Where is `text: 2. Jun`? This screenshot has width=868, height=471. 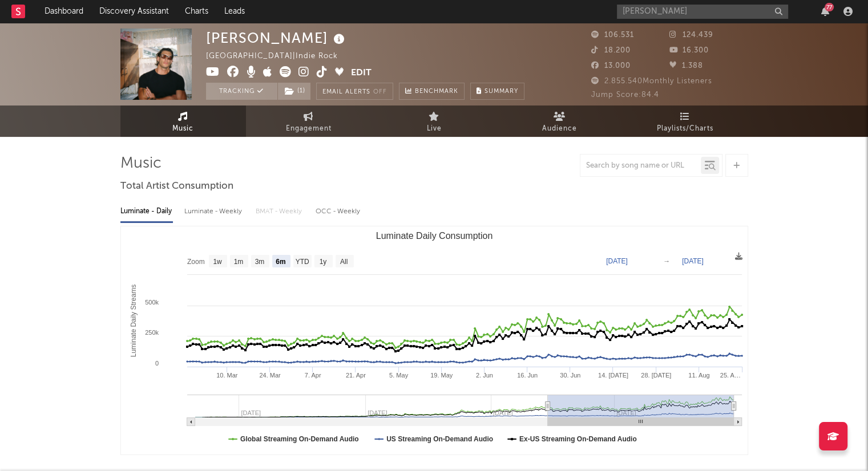
text: 2. Jun is located at coordinates (484, 375).